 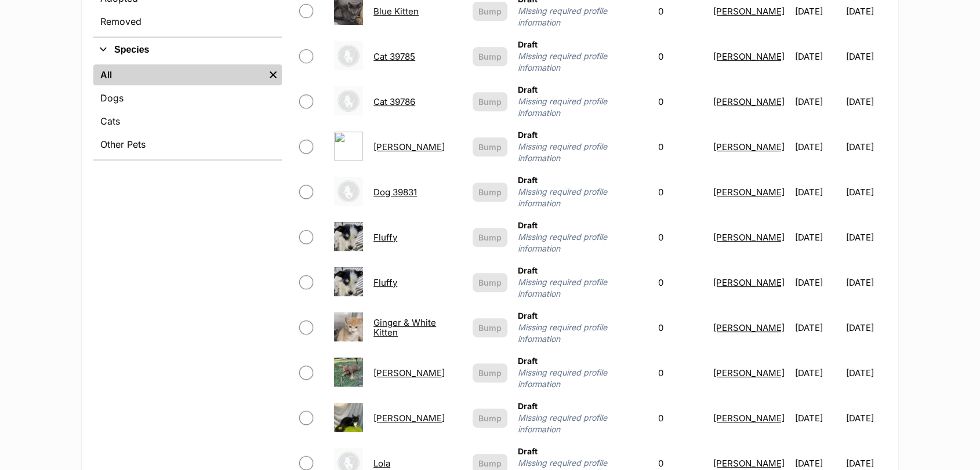 What do you see at coordinates (187, 50) in the screenshot?
I see `button: Species` at bounding box center [187, 50].